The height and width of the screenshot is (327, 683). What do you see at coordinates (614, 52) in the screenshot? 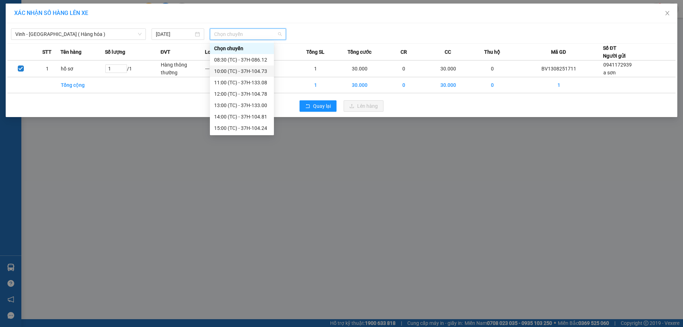
I see `div: Số ĐT Người gửi` at bounding box center [614, 52].